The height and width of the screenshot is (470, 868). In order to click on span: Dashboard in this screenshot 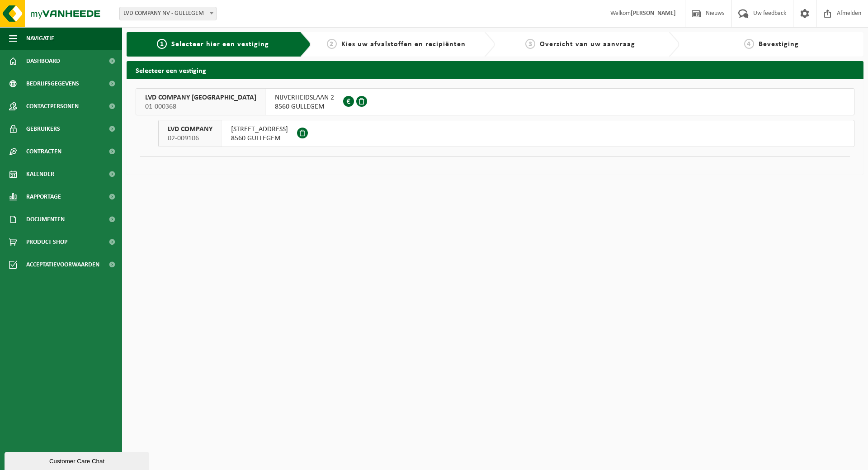, I will do `click(43, 61)`.